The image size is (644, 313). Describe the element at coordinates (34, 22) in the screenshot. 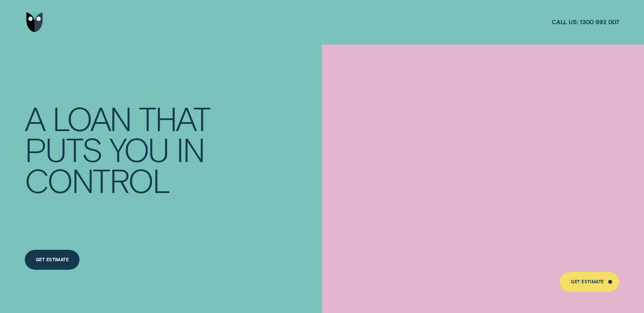

I see `img: Wisr` at that location.